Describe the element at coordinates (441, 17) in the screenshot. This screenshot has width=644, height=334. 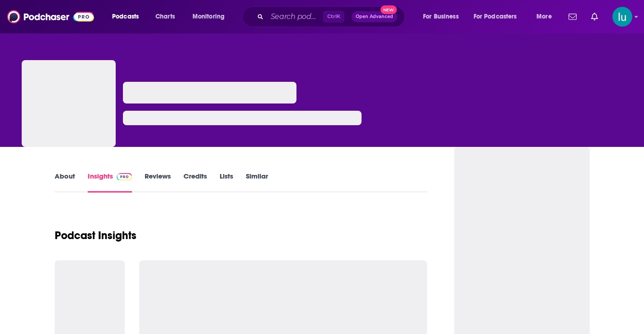
I see `span: For Business` at that location.